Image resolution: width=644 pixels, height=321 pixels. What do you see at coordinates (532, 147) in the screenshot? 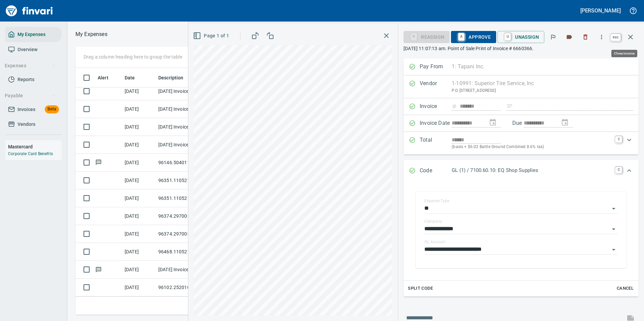
I see `p: (basis + $6.02 Battle Ground Combined 8.6% tax)` at bounding box center [532, 147].